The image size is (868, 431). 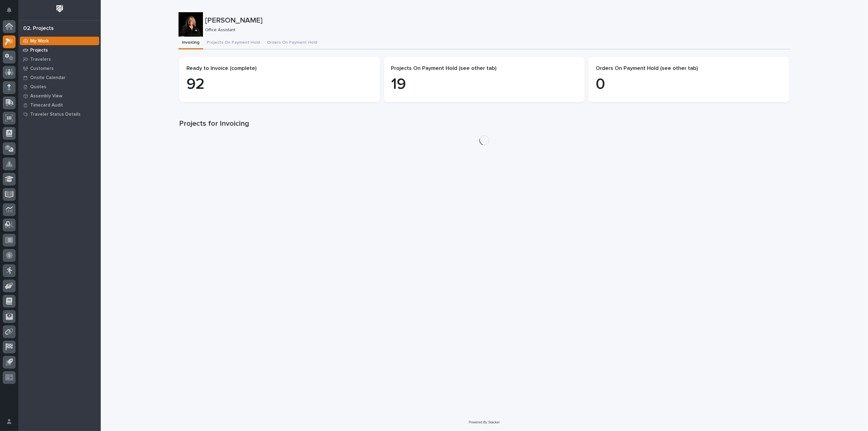 I want to click on p: Customers, so click(x=42, y=68).